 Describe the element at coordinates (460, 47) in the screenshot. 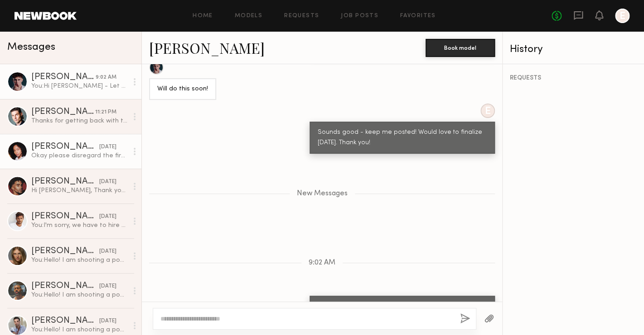

I see `a: Book model` at that location.